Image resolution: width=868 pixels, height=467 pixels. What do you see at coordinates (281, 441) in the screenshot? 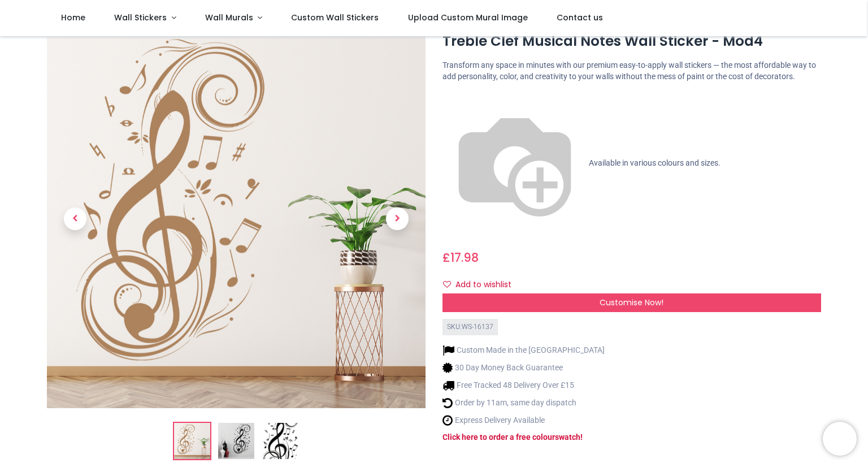
I see `img: WS-16137-03` at bounding box center [281, 441].